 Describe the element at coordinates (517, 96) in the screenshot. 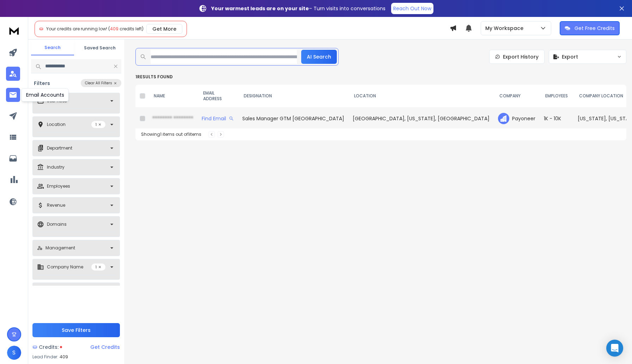

I see `th: COMPANY` at that location.